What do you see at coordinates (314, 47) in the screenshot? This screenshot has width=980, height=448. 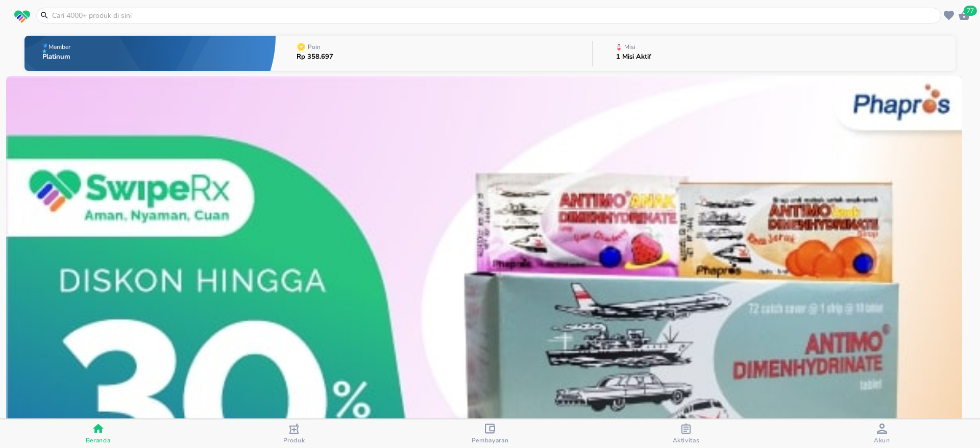 I see `p: Poin` at bounding box center [314, 47].